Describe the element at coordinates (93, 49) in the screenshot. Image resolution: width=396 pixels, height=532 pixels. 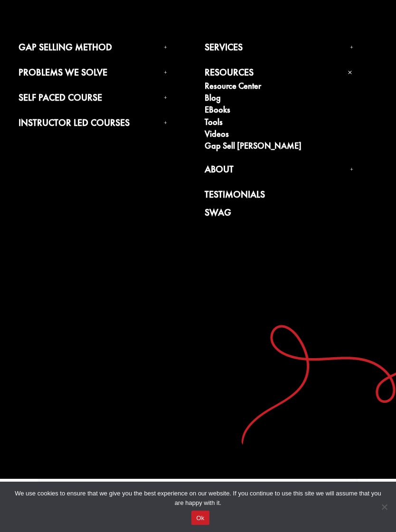
I see `a: Gap Selling Method` at that location.